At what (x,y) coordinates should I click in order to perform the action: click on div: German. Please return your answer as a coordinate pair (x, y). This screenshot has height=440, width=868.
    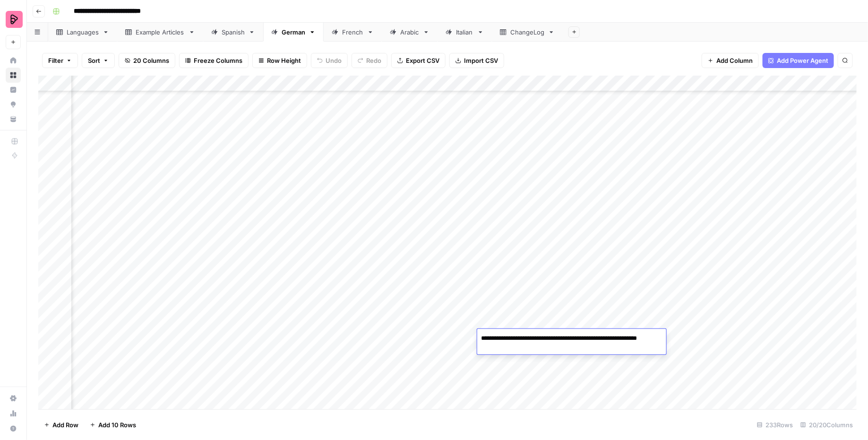
    Looking at the image, I should click on (294, 32).